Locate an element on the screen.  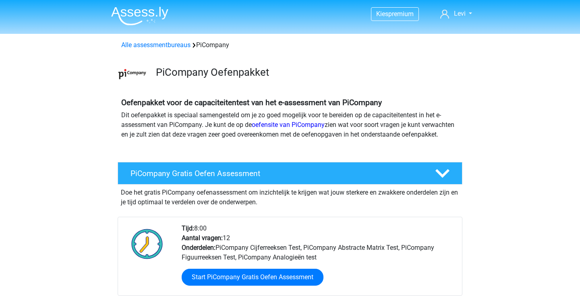
div: 8:00 12 PiCompany Cijferreeksen Test, PiCompany Abstracte Matrix Test, PiCompany Figuurreeksen Te... is located at coordinates (319, 260).